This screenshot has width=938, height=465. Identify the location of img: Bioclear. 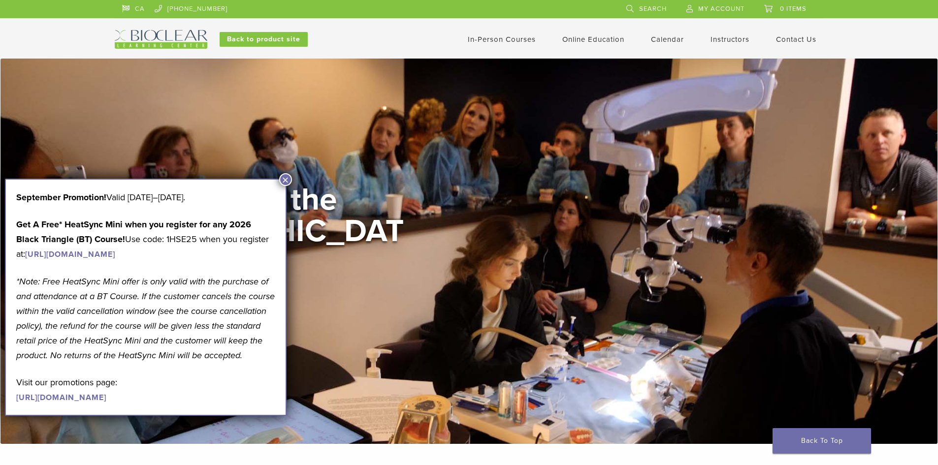
(161, 39).